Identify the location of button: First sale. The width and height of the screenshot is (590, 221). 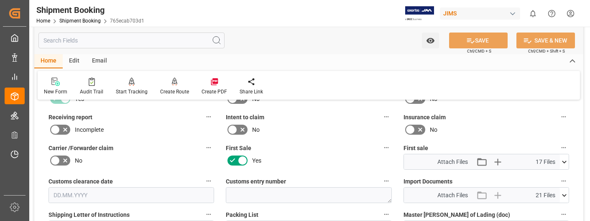
(563, 148).